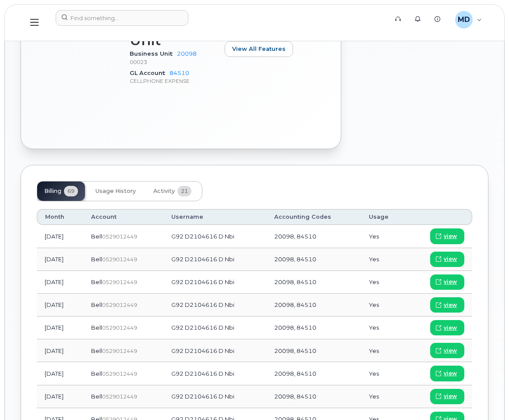  What do you see at coordinates (215, 217) in the screenshot?
I see `th: Username` at bounding box center [215, 217].